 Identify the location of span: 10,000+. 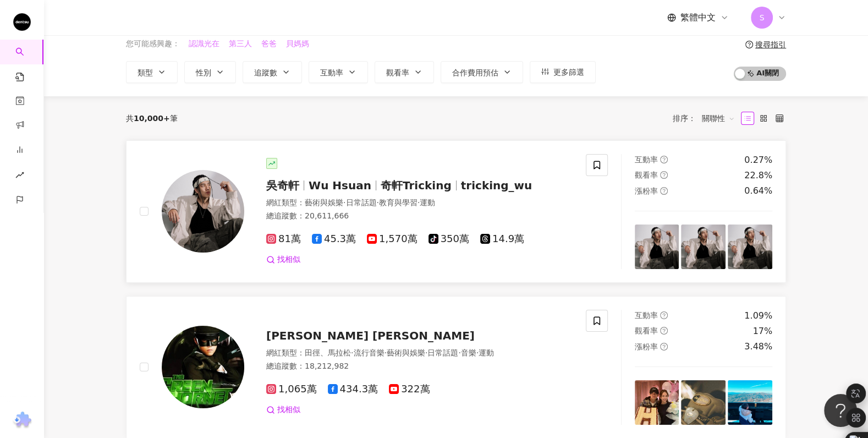
(152, 118).